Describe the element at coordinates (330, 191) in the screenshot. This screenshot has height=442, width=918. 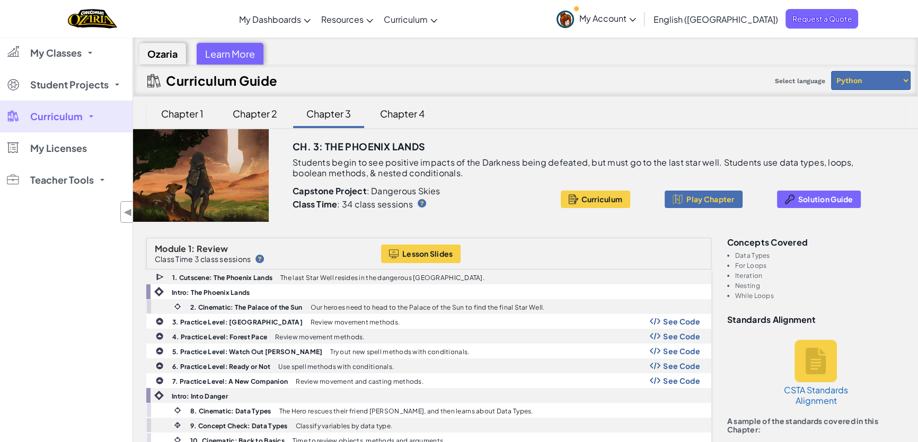
I see `b: Capstone Project` at that location.